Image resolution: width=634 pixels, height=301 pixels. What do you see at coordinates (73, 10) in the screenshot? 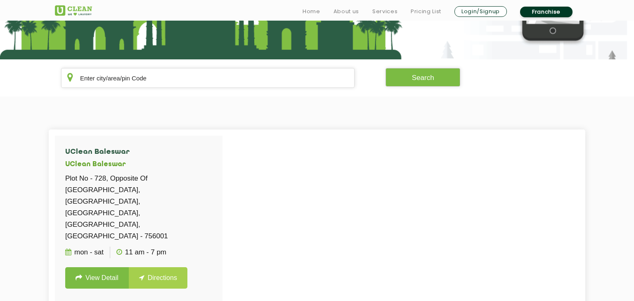
I see `img: UClean Laundry and Dry Cleaning` at bounding box center [73, 10].